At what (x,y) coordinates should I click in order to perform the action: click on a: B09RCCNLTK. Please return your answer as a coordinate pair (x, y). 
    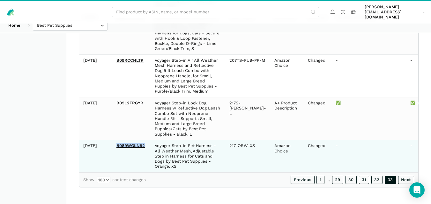
    Looking at the image, I should click on (130, 60).